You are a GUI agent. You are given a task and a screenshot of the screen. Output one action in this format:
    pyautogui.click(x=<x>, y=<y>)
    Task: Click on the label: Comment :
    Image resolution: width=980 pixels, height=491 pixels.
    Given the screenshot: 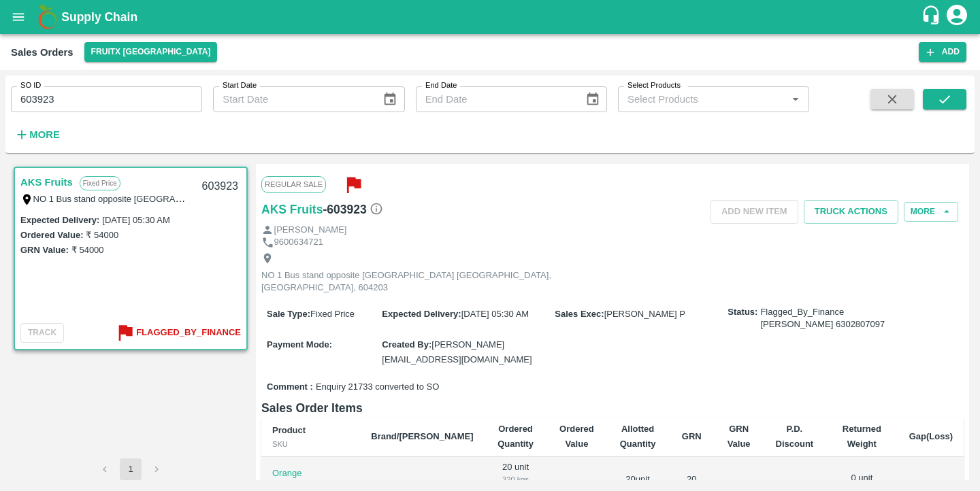 What is the action you would take?
    pyautogui.click(x=290, y=388)
    